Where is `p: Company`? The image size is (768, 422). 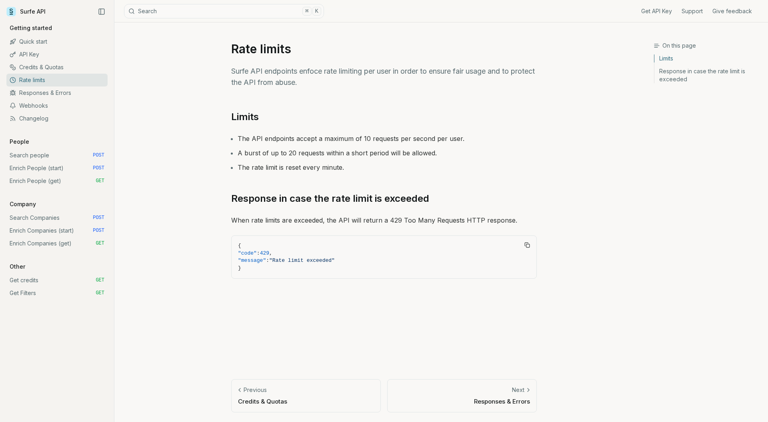
p: Company is located at coordinates (23, 204).